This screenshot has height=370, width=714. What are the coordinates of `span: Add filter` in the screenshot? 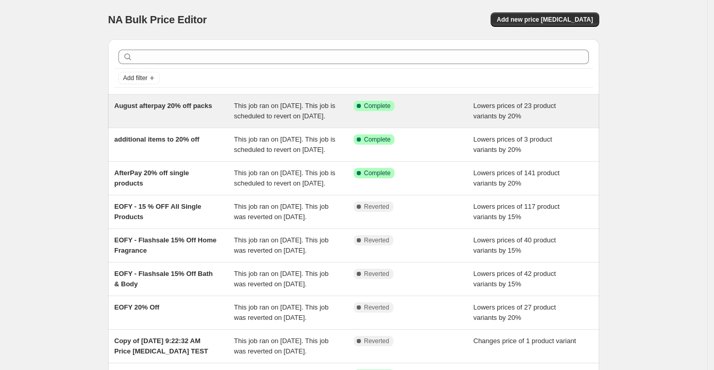 It's located at (135, 78).